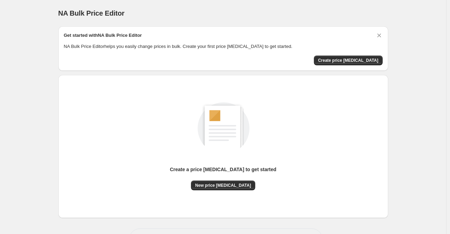 The image size is (450, 234). What do you see at coordinates (91, 13) in the screenshot?
I see `span: NA Bulk Price Editor` at bounding box center [91, 13].